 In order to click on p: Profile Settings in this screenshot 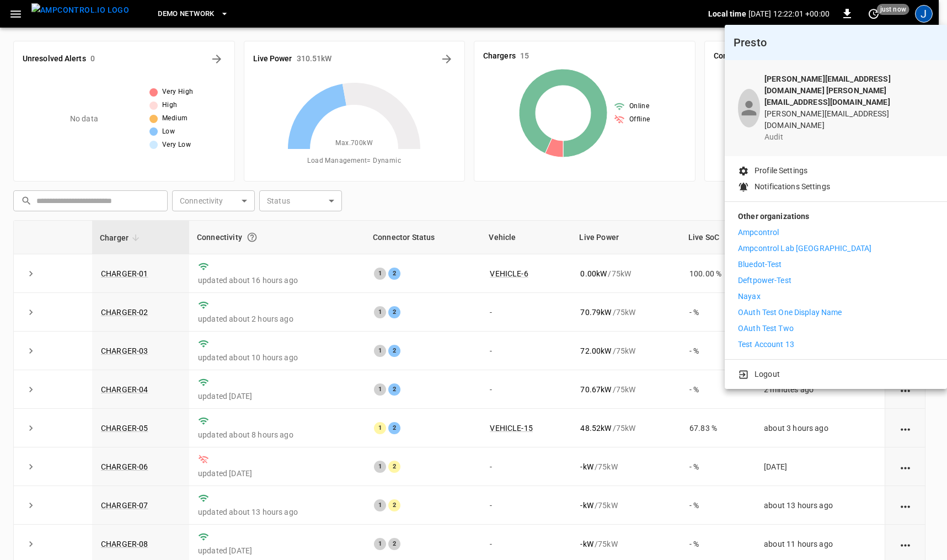, I will do `click(781, 170)`.